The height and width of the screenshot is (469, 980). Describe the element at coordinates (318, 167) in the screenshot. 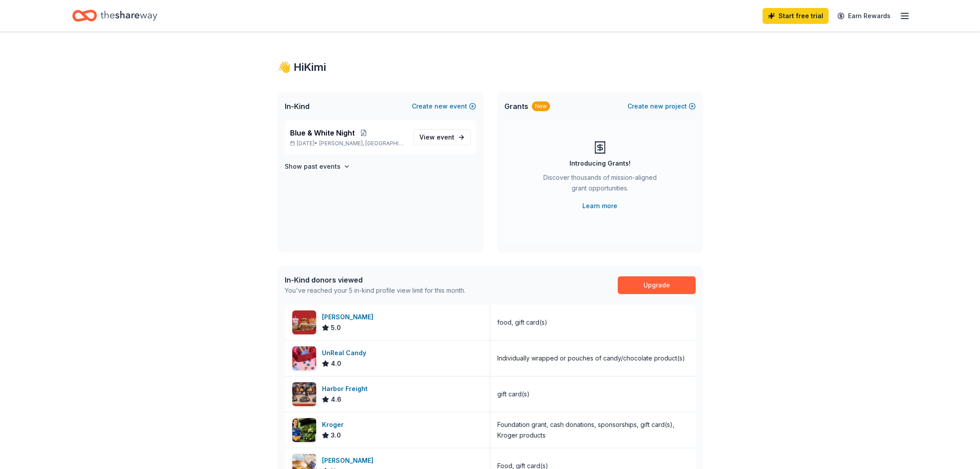

I see `button: Show past events` at that location.